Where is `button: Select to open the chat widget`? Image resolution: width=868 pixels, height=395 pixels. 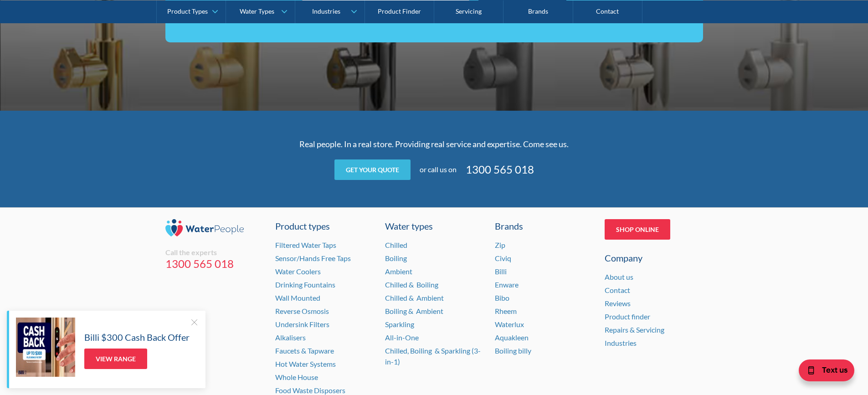
button: Select to open the chat widget is located at coordinates (50, 21).